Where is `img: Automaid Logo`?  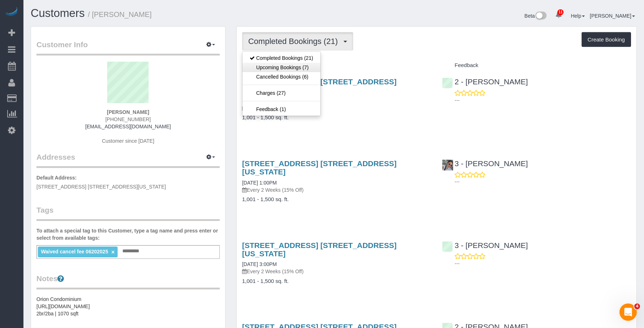
img: Automaid Logo is located at coordinates (11, 12).